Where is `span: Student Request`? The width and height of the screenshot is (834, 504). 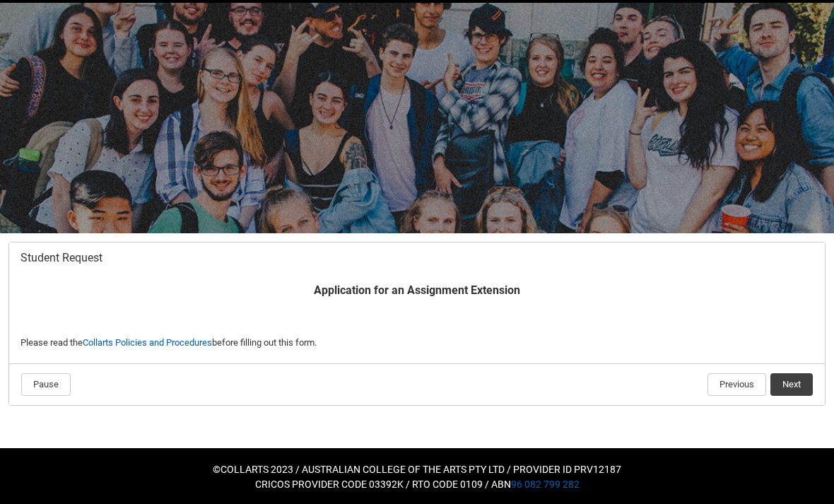
span: Student Request is located at coordinates (61, 258).